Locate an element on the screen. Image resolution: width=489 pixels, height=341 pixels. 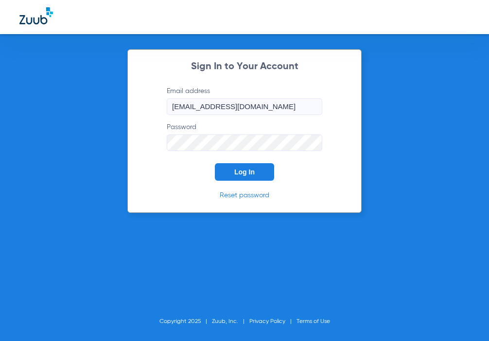
button: Log In is located at coordinates (245, 172).